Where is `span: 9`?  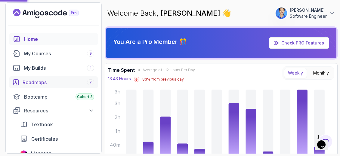
span: 9 is located at coordinates (91, 54).